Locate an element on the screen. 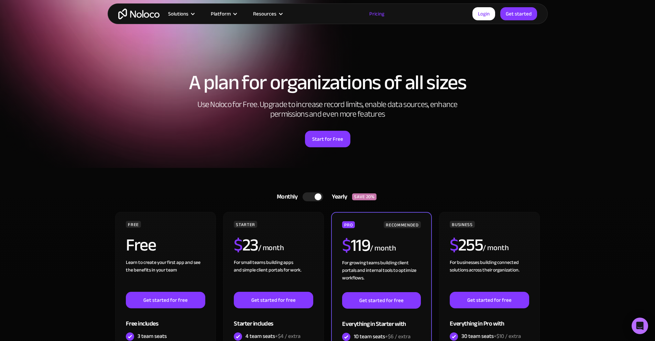 The width and height of the screenshot is (655, 341). h2: 119 is located at coordinates (356, 245).